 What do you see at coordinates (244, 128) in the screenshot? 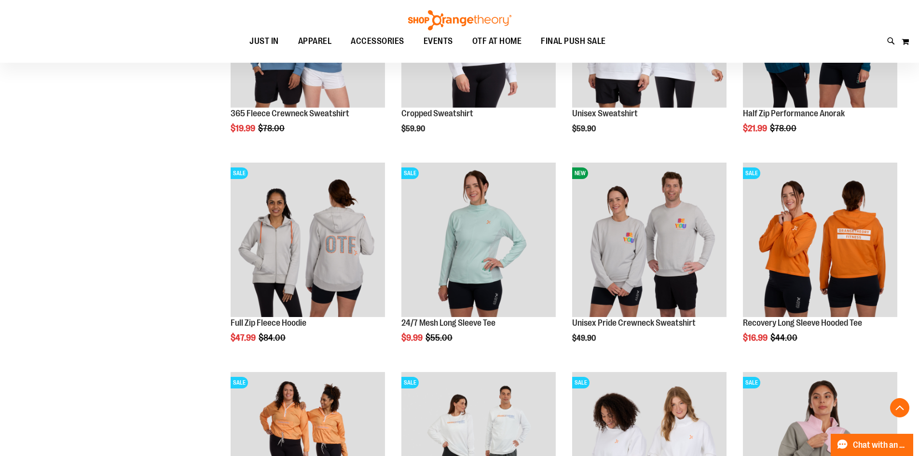
I see `span: $19.99` at bounding box center [244, 128].